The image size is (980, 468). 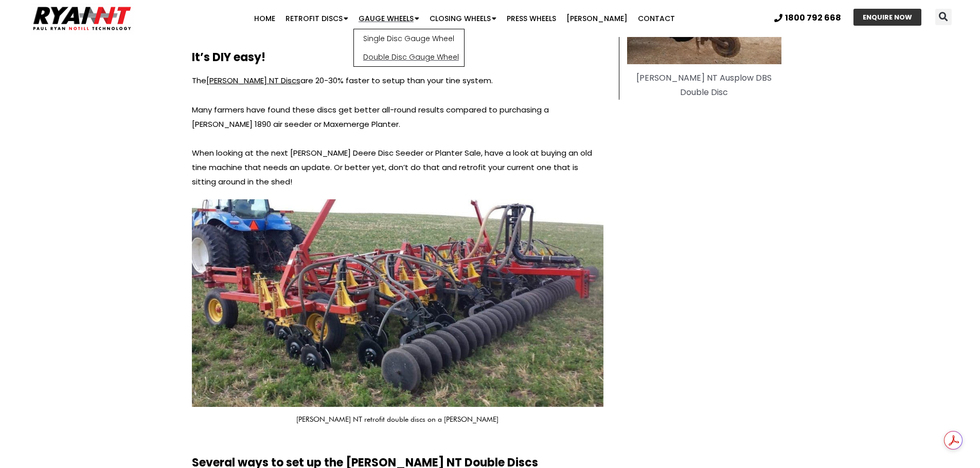 I want to click on a: Single Disc Gauge Wheel, so click(x=409, y=39).